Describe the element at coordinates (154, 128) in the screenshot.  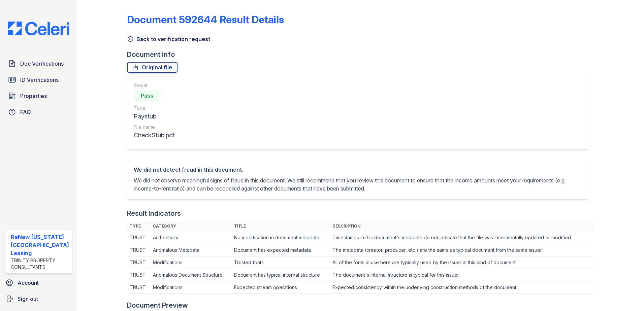
I see `div: File name` at that location.